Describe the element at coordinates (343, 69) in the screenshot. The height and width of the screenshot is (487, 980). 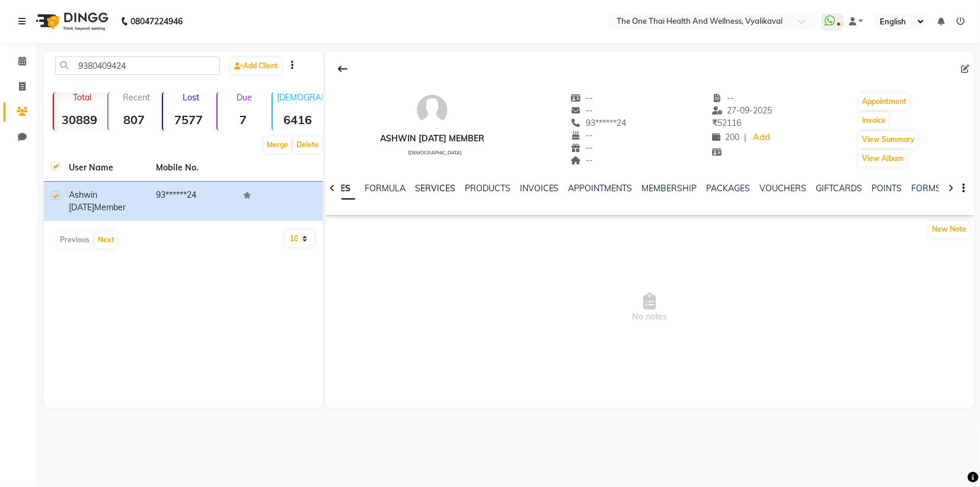
I see `div: Back to Client` at that location.